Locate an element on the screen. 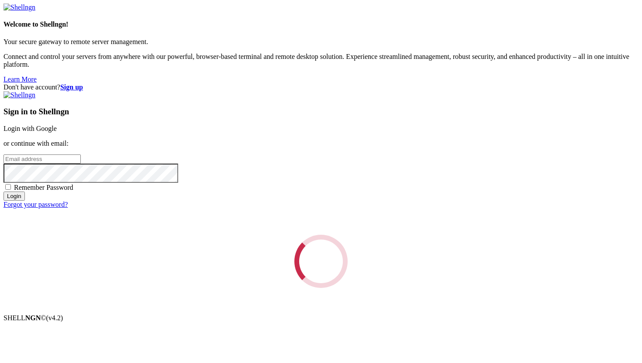  a: Sign up is located at coordinates (72, 87).